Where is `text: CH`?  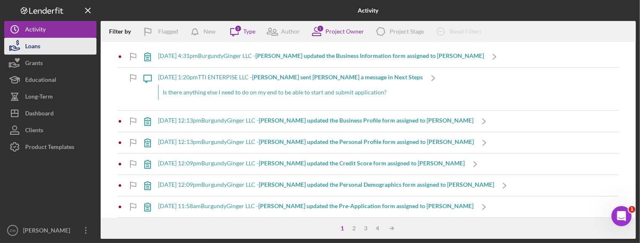
text: CH is located at coordinates (13, 230).